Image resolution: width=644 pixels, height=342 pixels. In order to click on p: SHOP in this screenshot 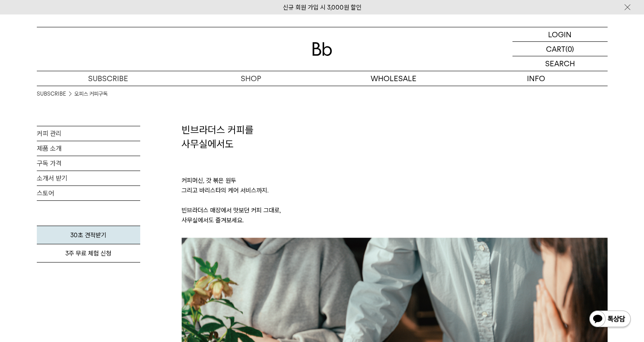, I will do `click(251, 78)`.